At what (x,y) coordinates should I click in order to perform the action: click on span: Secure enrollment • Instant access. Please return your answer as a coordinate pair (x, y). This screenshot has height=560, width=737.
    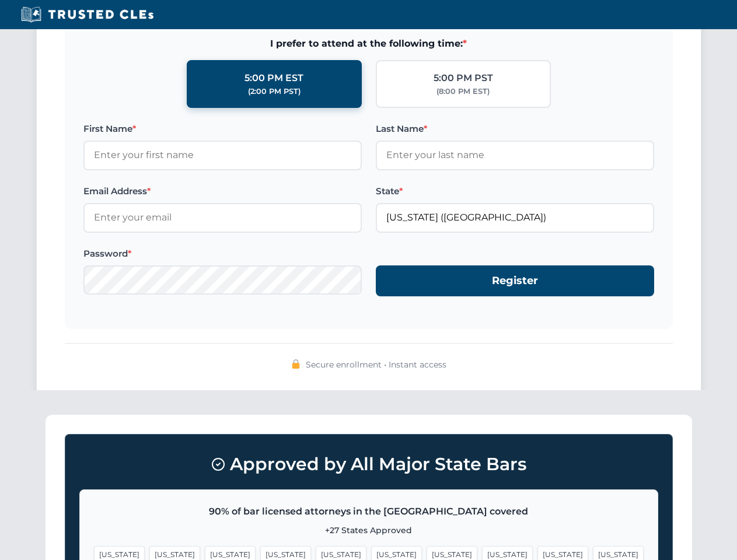
    Looking at the image, I should click on (376, 364).